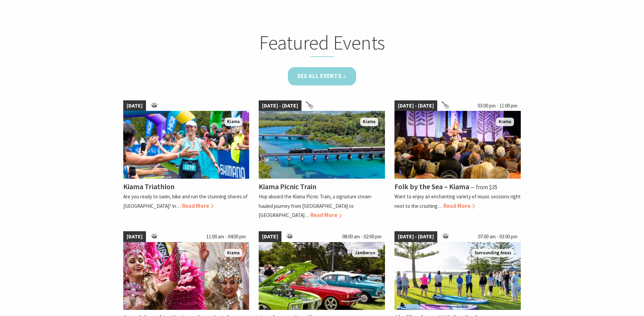 The image size is (644, 316). Describe the element at coordinates (362, 237) in the screenshot. I see `span: 08:00 am - 02:00 pm` at that location.